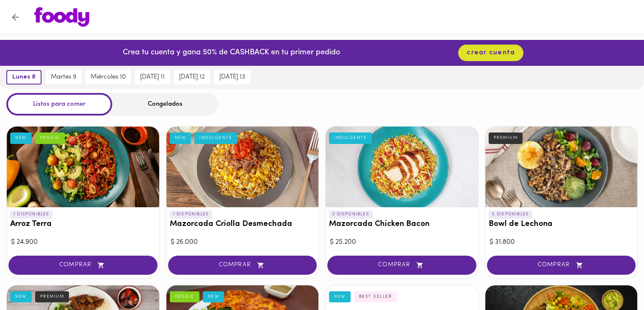 The height and width of the screenshot is (310, 644). I want to click on img: logo.png, so click(62, 17).